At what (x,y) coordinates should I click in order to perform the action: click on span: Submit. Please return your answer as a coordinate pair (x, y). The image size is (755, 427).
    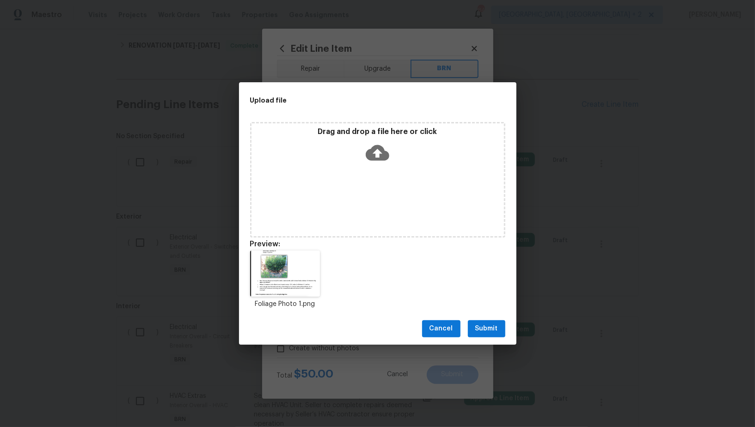
    Looking at the image, I should click on (486, 329).